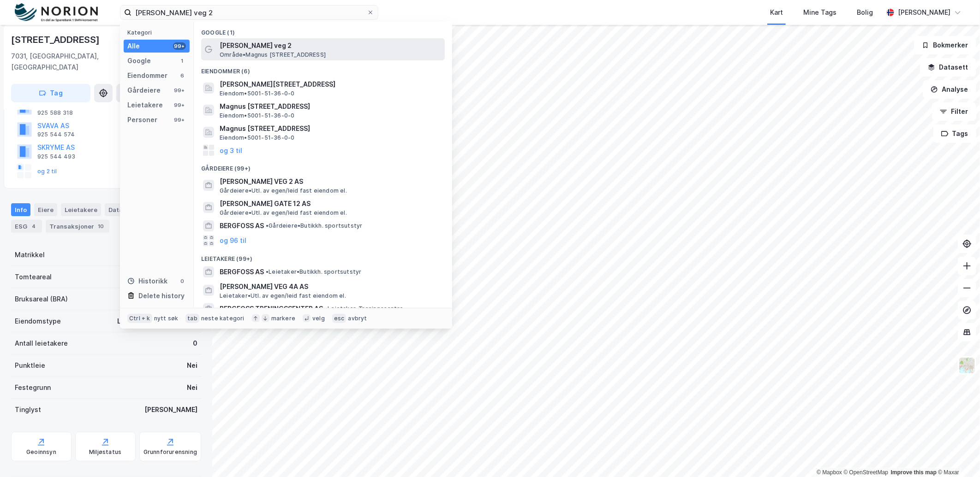 The height and width of the screenshot is (477, 980). Describe the element at coordinates (56, 135) in the screenshot. I see `div: 925 544 574` at that location.